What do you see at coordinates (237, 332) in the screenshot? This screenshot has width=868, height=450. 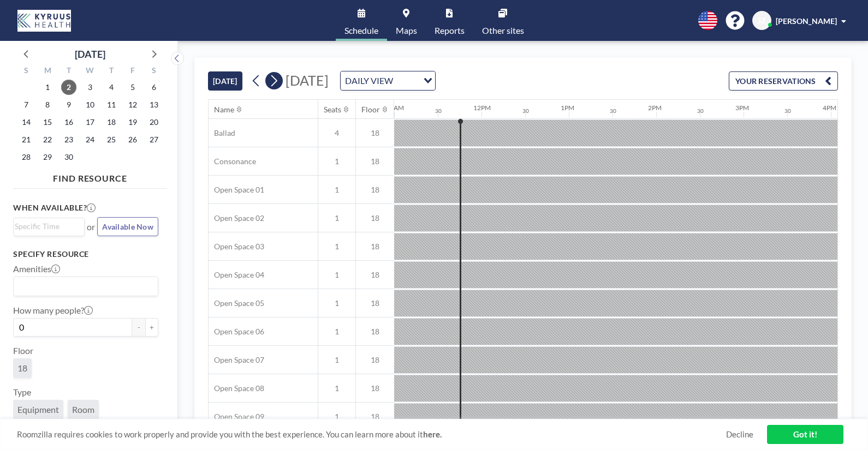 I see `span: Open Space 06` at bounding box center [237, 332].